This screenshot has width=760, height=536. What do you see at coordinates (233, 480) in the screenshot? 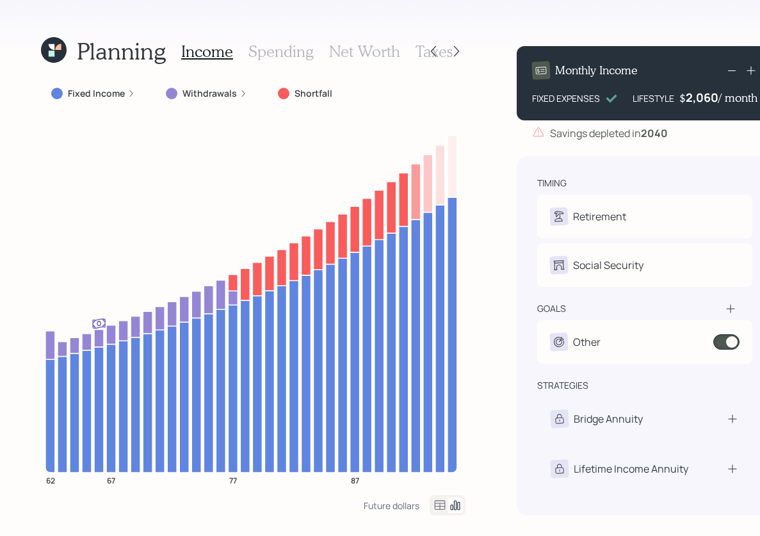
I see `tspan: 77` at bounding box center [233, 480].